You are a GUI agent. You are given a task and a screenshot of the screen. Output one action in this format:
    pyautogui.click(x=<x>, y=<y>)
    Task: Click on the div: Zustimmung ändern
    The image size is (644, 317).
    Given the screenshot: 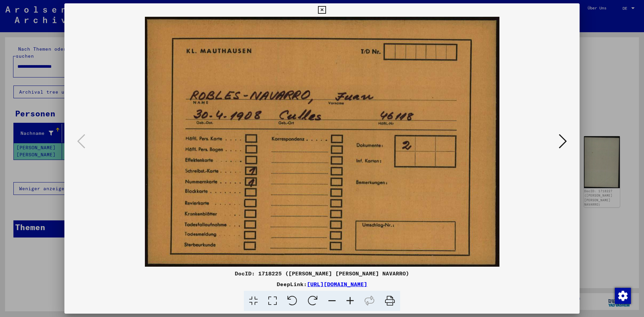 What is the action you would take?
    pyautogui.click(x=622, y=295)
    